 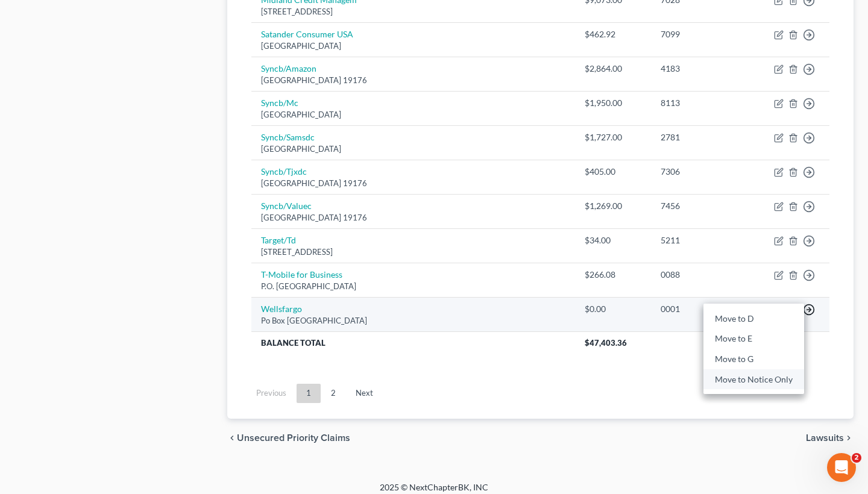 What do you see at coordinates (613, 69) in the screenshot?
I see `div: $2,864.00` at bounding box center [613, 69].